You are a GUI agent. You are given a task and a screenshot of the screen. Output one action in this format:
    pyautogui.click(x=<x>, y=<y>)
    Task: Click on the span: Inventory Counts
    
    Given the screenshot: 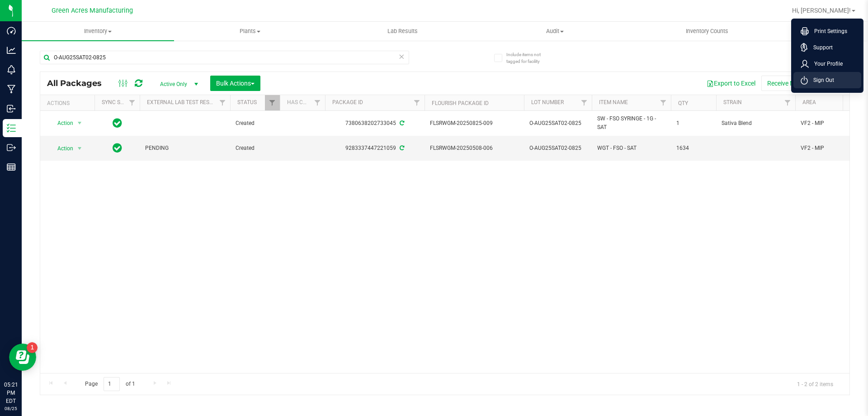 What is the action you would take?
    pyautogui.click(x=707, y=31)
    